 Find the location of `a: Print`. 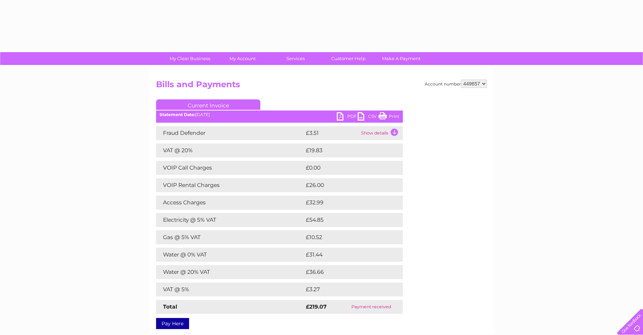

a: Print is located at coordinates (389, 117).